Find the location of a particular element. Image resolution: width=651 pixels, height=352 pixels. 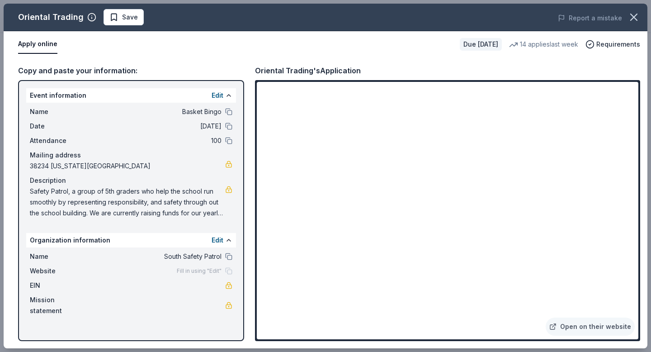

span: Mission statement is located at coordinates (60, 305).